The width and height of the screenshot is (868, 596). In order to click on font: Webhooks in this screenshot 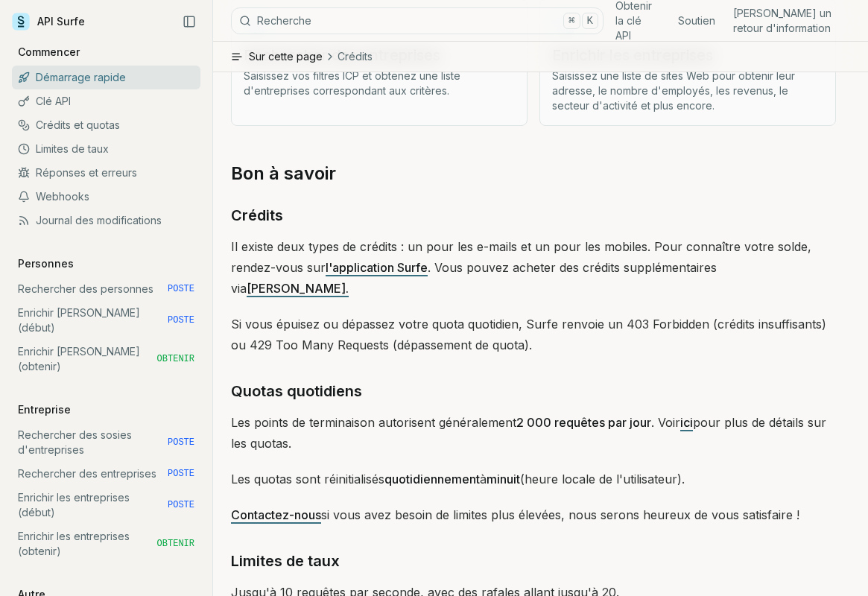, I will do `click(63, 196)`.